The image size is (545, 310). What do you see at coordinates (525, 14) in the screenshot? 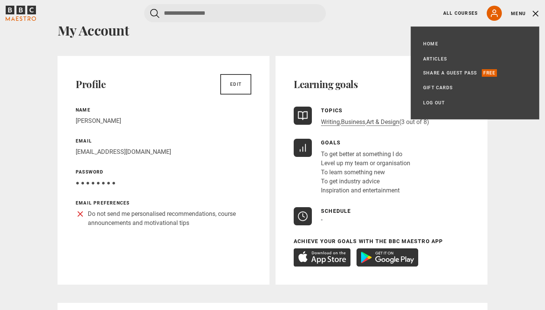
I see `button: Toggle navigation` at bounding box center [525, 14].